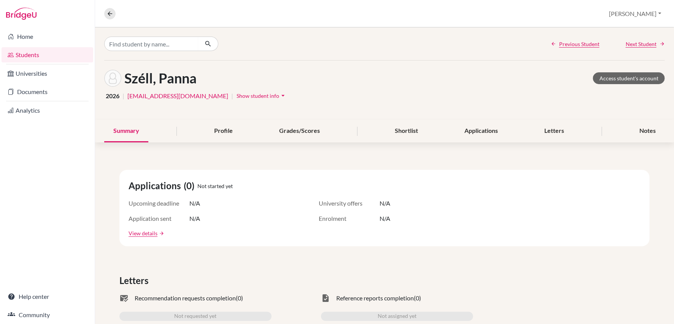 Image resolution: width=674 pixels, height=324 pixels. I want to click on span: Show student info, so click(258, 96).